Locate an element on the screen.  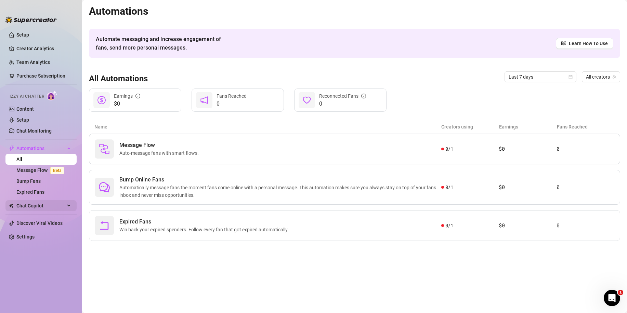
div: Earnings is located at coordinates (127, 96).